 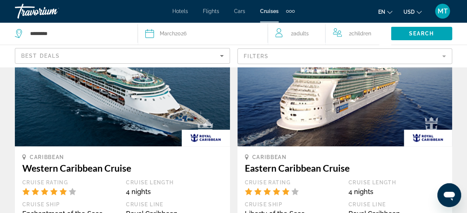 What do you see at coordinates (203, 33) in the screenshot?
I see `button: March2026` at bounding box center [203, 33].